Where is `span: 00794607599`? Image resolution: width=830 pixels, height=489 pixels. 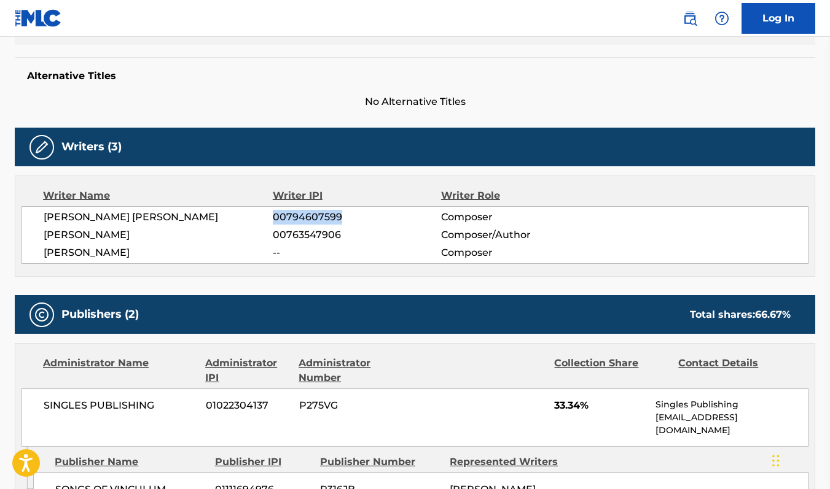 span: 00794607599 is located at coordinates (357, 217).